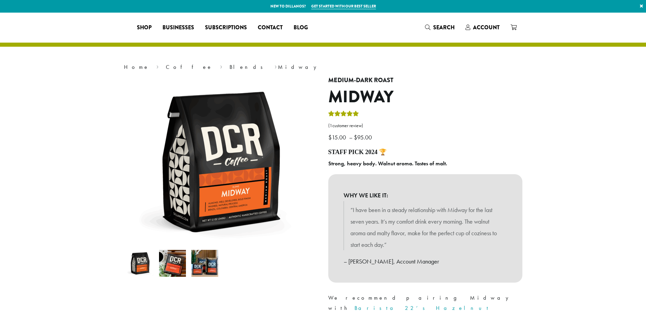 The image size is (646, 315). I want to click on bdi: 95.00, so click(364, 137).